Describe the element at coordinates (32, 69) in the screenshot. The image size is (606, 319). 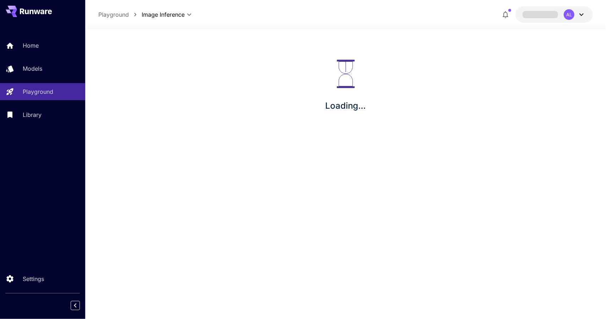
I see `p: Models` at that location.